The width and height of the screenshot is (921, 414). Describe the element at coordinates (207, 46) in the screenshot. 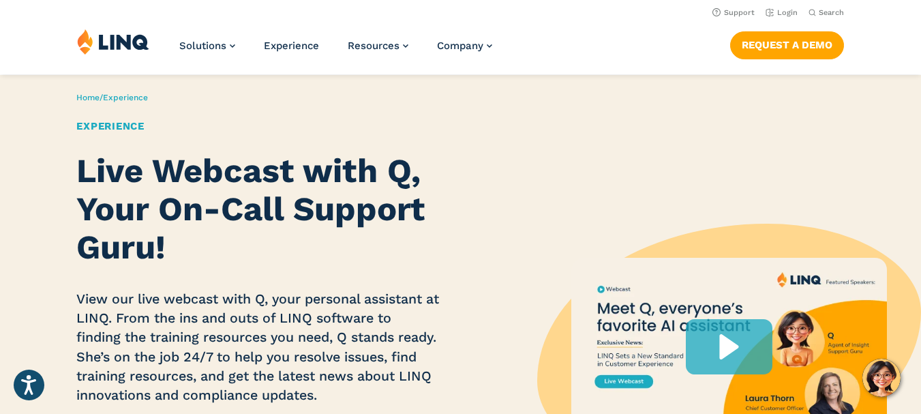

I see `a: Solutions` at that location.